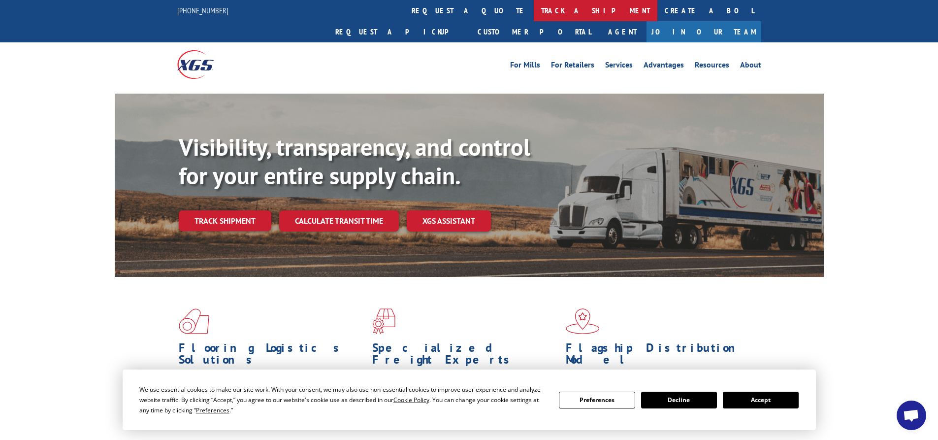  Describe the element at coordinates (384, 321) in the screenshot. I see `img: xgs-icon-focused-on-flooring-red` at that location.